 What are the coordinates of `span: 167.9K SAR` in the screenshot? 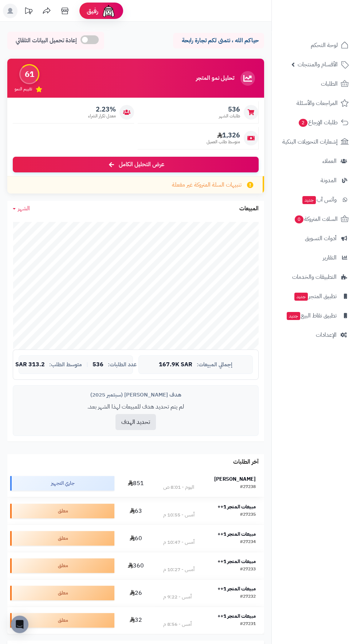 It's located at (176, 365).